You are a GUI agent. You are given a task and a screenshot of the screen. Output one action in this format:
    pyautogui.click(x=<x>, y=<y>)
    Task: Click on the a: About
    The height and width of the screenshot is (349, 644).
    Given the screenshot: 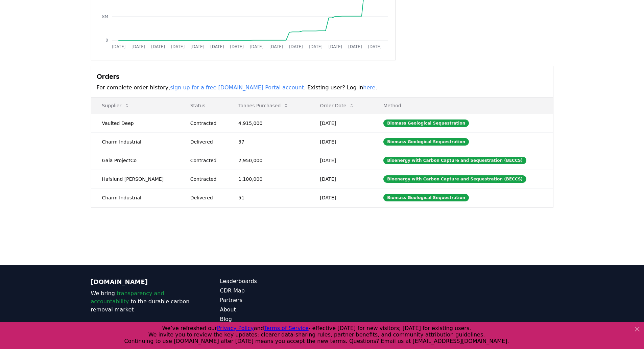 What is the action you would take?
    pyautogui.click(x=271, y=310)
    